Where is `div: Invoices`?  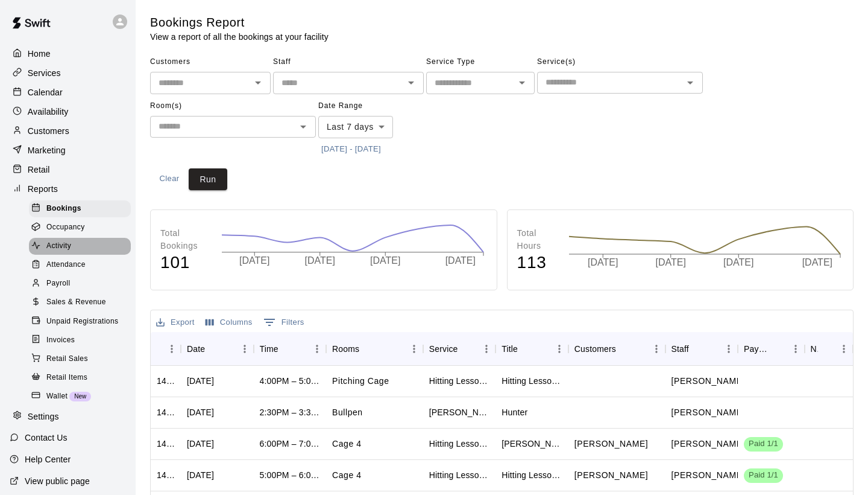 div: Invoices is located at coordinates (79, 340).